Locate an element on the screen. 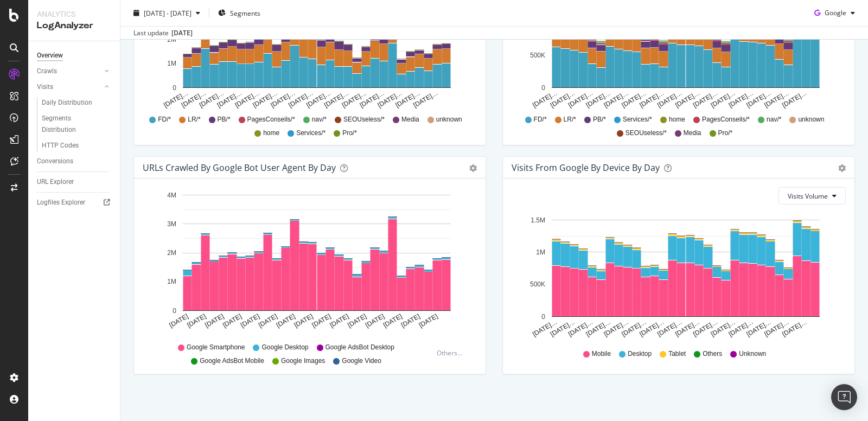  div: URLs Crawled by Google bot User Agent By Day is located at coordinates (240, 168).